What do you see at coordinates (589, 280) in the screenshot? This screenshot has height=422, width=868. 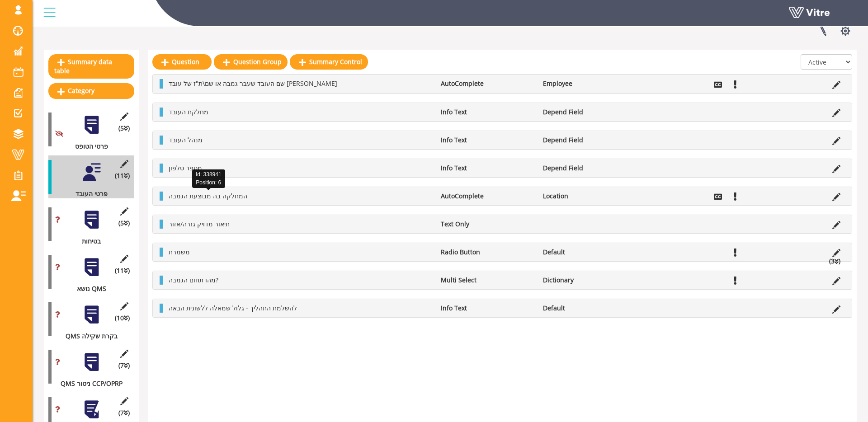 I see `li: Dictionary` at bounding box center [589, 280].